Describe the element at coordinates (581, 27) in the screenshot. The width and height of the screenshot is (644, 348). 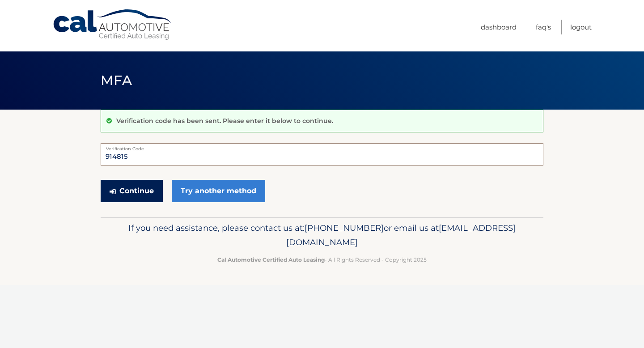
I see `a: Logout` at that location.